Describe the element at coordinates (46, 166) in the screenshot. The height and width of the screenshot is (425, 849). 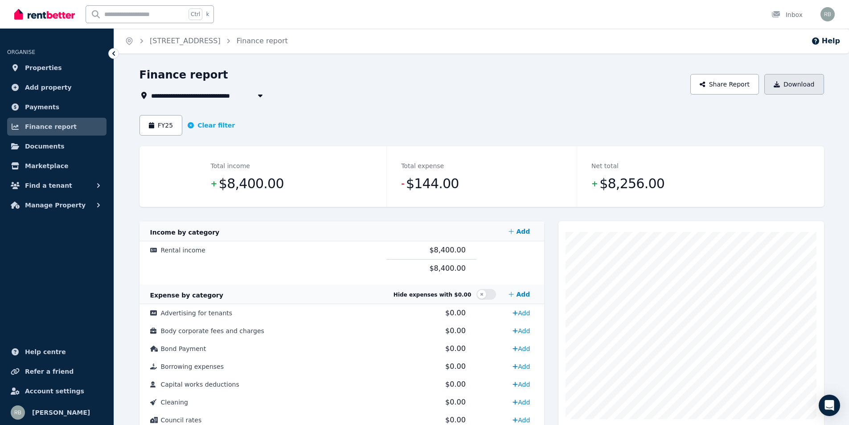
I see `span: Marketplace` at that location.